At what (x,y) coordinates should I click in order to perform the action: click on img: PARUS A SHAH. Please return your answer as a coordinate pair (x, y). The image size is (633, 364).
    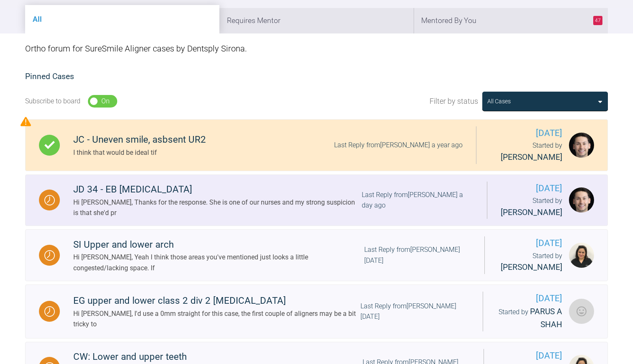
    Looking at the image, I should click on (582, 311).